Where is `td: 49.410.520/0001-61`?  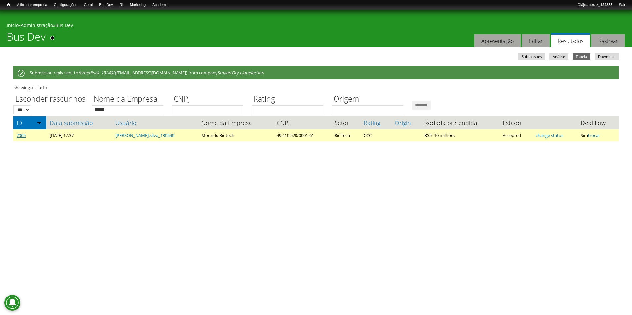 td: 49.410.520/0001-61 is located at coordinates (302, 135).